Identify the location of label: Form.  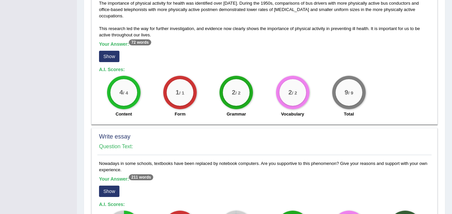
(180, 114).